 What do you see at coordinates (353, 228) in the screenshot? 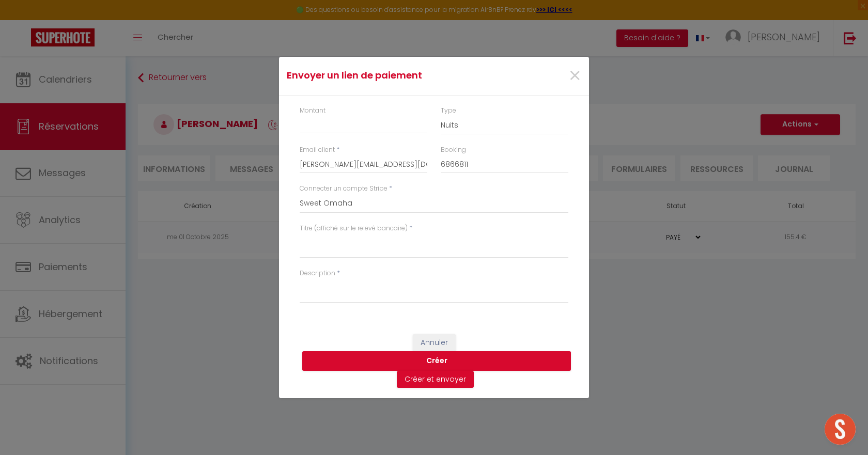
I see `label: Titre (affiché sur le relevé bancaire)` at bounding box center [353, 228].